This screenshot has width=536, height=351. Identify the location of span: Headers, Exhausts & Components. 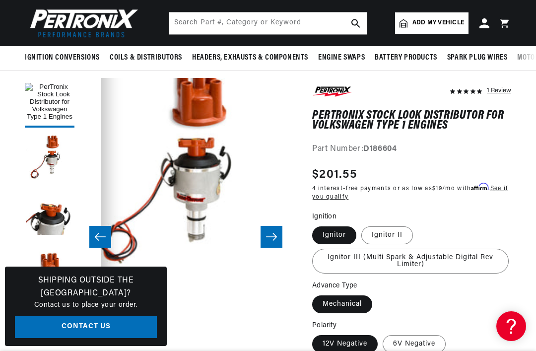
(250, 58).